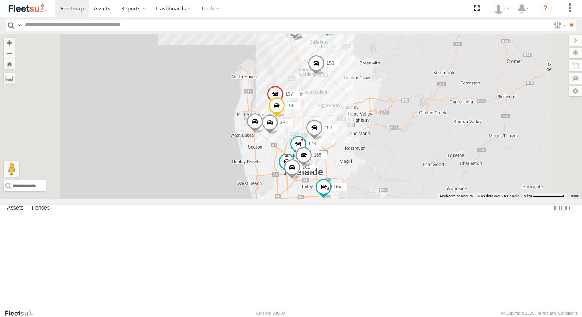  What do you see at coordinates (544, 196) in the screenshot?
I see `button: Map Scale: 5 km per 80 pixels` at bounding box center [544, 196].